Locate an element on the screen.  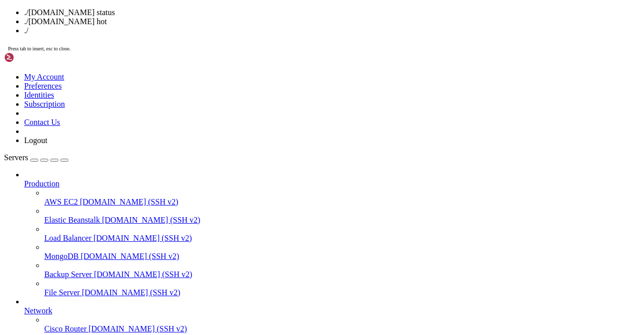
a: My Account is located at coordinates (44, 77).